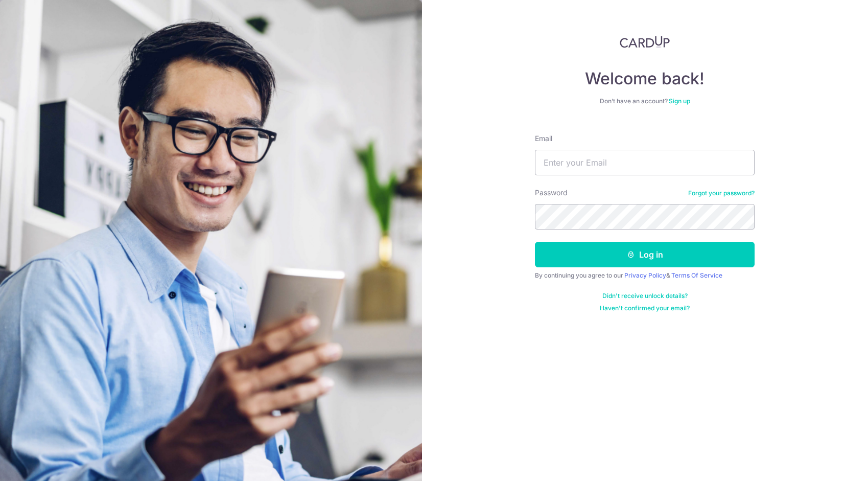  I want to click on a: Haven't confirmed your email?, so click(645, 308).